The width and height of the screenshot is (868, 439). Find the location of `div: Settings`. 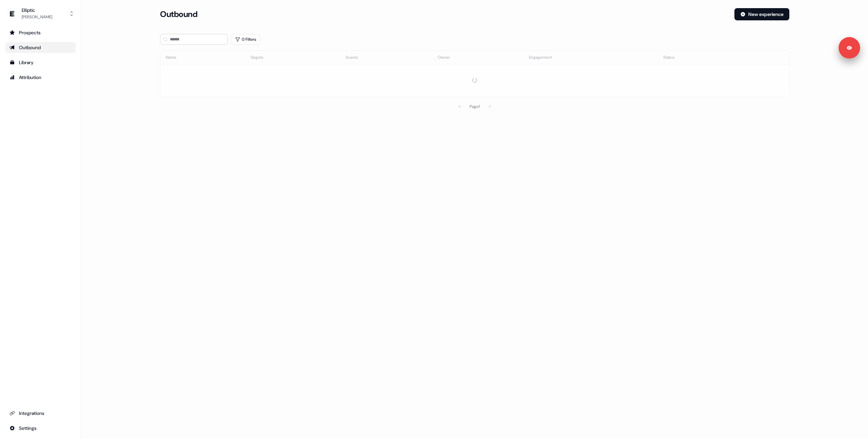

div: Settings is located at coordinates (40, 428).